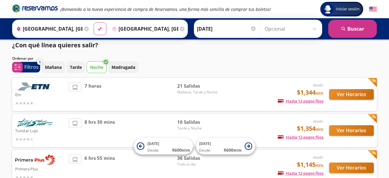 The image size is (389, 178). What do you see at coordinates (165, 9) in the screenshot?
I see `em: ¡Bienvenido a la nueva experiencia de compra de Reservamos, una forma más sencilla de comprar tus...` at bounding box center [165, 9].